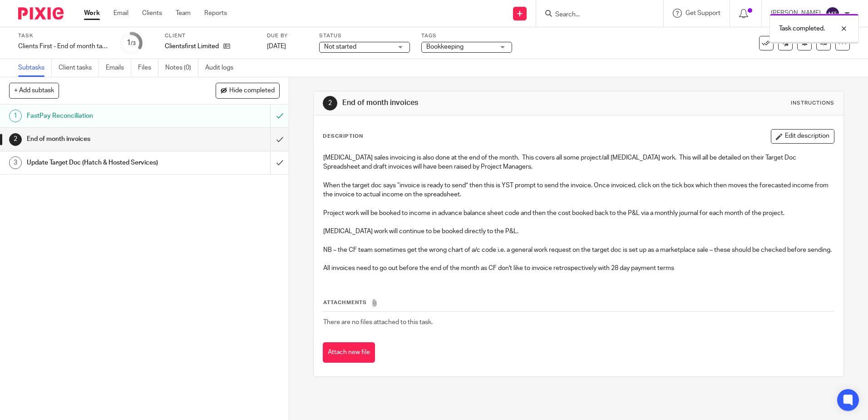 Image resolution: width=868 pixels, height=420 pixels. I want to click on a: Reports, so click(216, 13).